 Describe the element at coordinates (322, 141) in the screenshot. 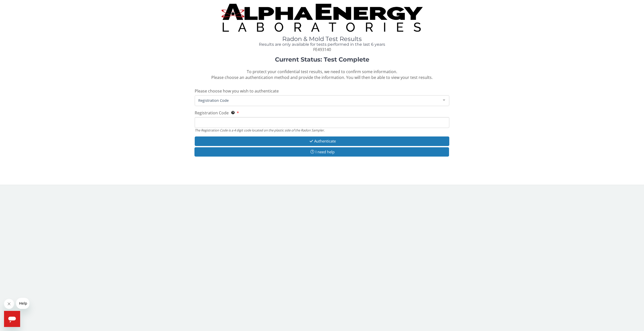

I see `button: Authenticate` at that location.